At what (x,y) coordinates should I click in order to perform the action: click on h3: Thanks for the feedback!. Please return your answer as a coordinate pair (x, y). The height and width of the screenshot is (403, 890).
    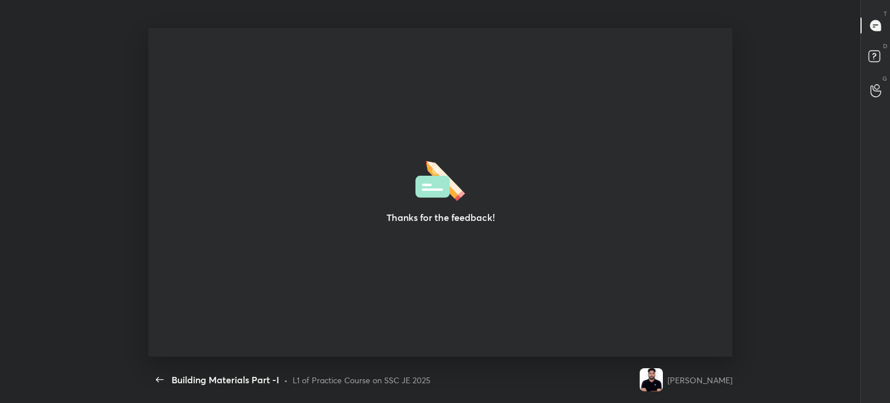
    Looking at the image, I should click on (440, 217).